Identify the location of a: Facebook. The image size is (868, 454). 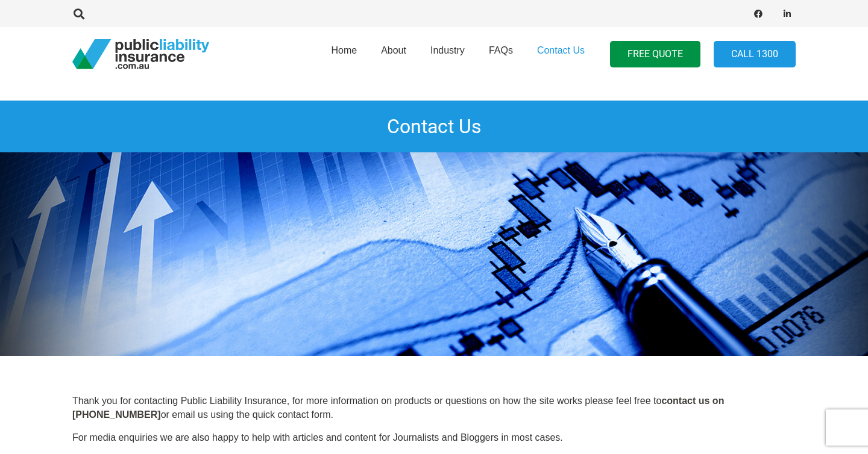
(758, 14).